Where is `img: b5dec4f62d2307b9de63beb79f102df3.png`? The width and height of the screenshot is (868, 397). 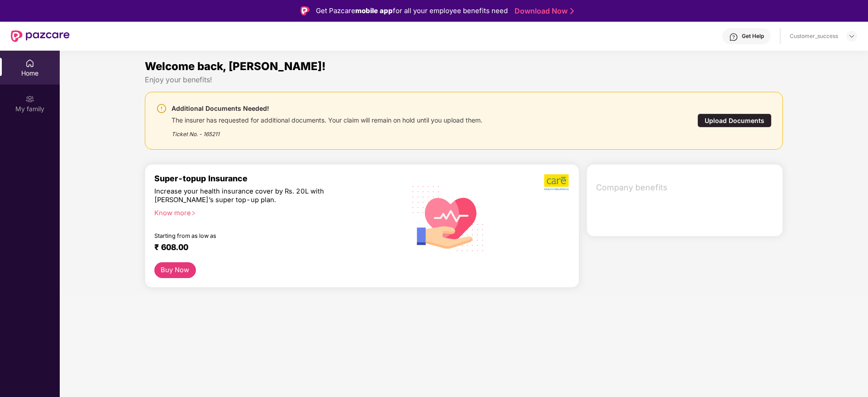
img: b5dec4f62d2307b9de63beb79f102df3.png is located at coordinates (556, 182).